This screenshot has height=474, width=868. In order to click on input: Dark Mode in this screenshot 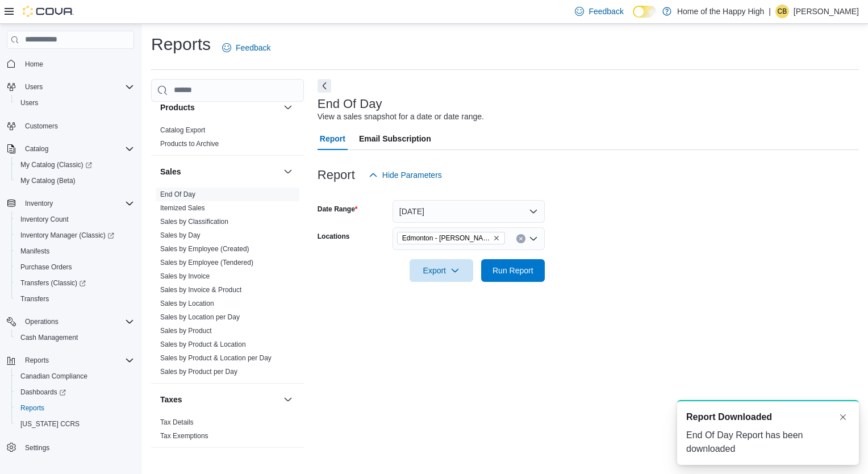, I will do `click(645, 11)`.